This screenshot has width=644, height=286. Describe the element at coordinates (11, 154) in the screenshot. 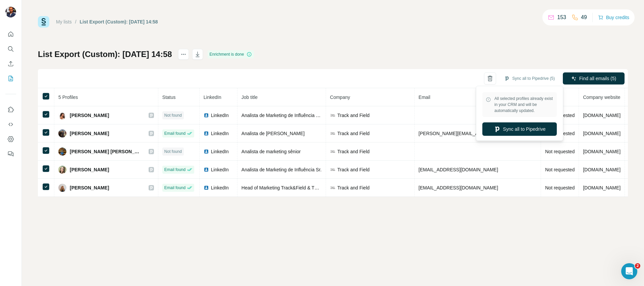

I see `button: Feedback` at that location.